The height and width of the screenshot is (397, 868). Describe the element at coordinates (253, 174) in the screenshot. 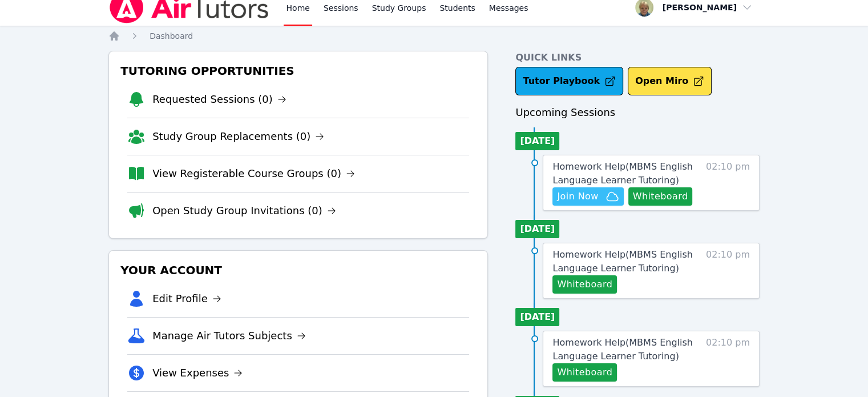

I see `a: View Registerable Course Groups (0)` at that location.